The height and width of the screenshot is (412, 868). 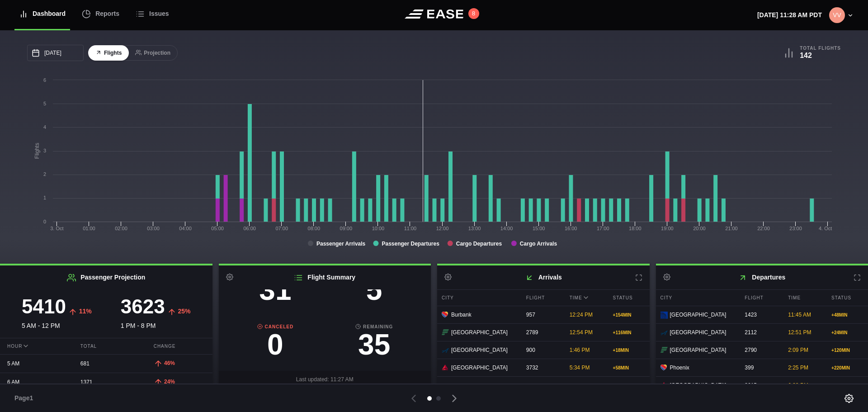 What do you see at coordinates (326, 379) in the screenshot?
I see `div: Last updated: 11:27 AM` at bounding box center [326, 379].